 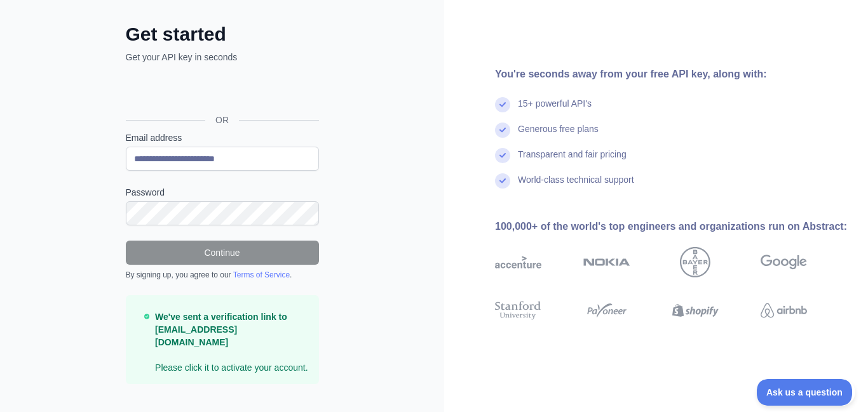 I want to click on p: Please click it to activate your account., so click(x=231, y=342).